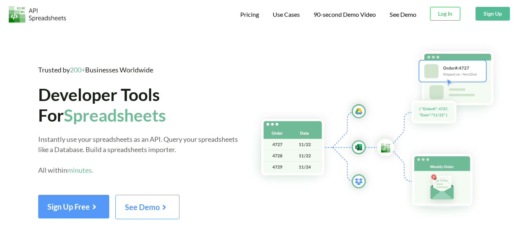 The height and width of the screenshot is (231, 516). I want to click on span: 90-second Demo Video, so click(344, 15).